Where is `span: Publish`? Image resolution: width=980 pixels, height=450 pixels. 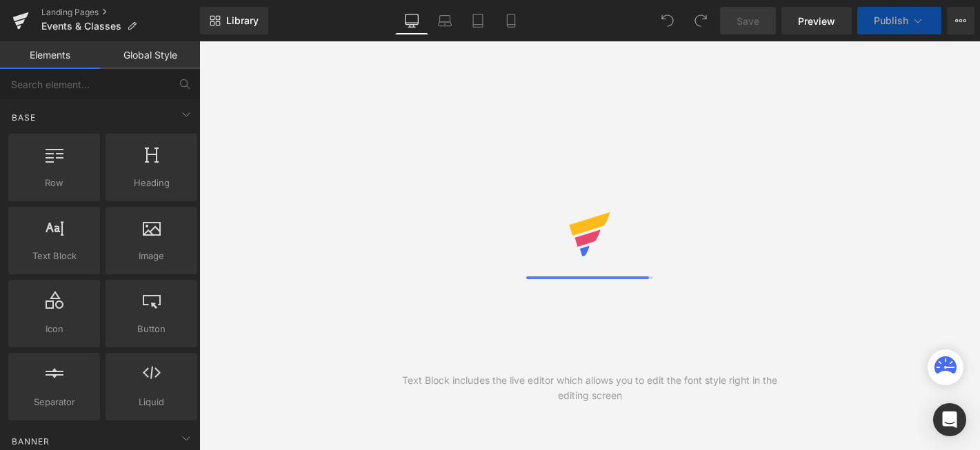 span: Publish is located at coordinates (891, 21).